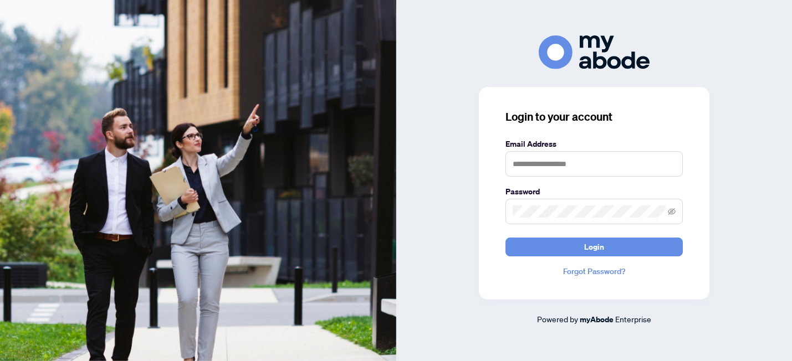 The image size is (792, 361). Describe the element at coordinates (594, 52) in the screenshot. I see `img: ma-logo` at that location.